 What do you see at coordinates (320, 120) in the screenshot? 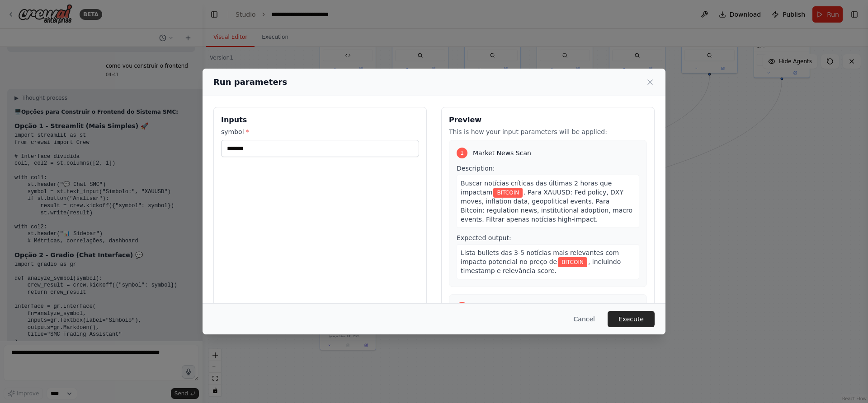
I see `h3: Inputs` at bounding box center [320, 120].